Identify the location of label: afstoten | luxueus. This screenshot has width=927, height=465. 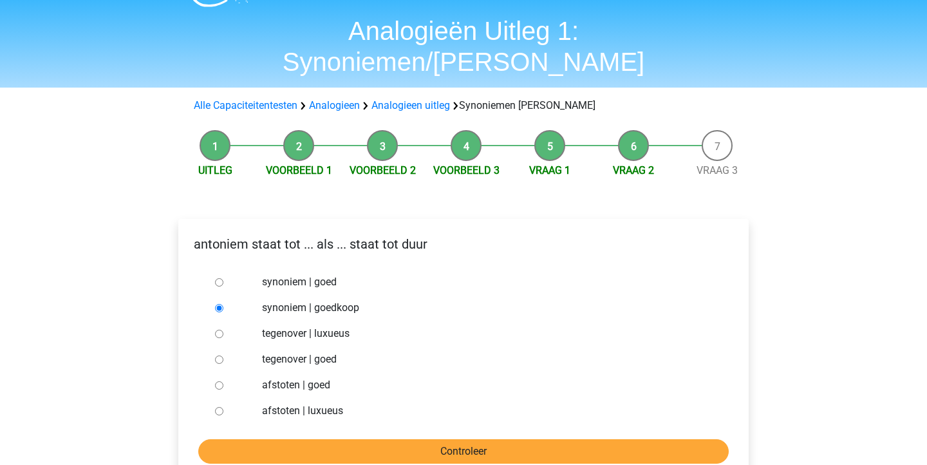
(484, 410).